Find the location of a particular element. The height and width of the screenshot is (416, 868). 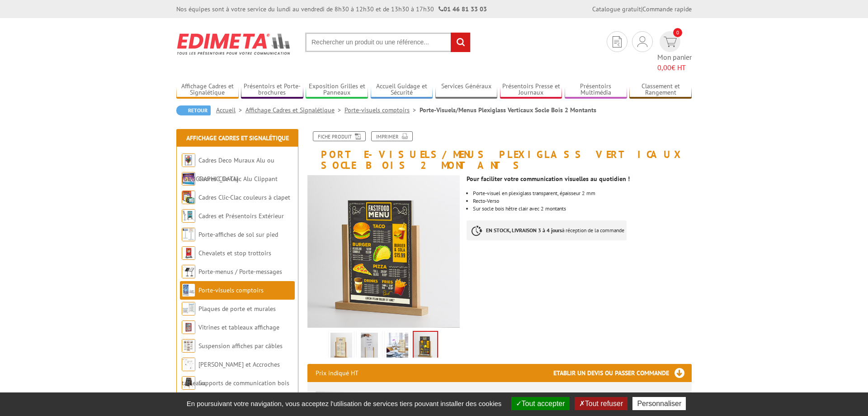

li: Porte-Visuels/Menus Plexiglass Verticaux Socle Bois 2 Montants is located at coordinates (507, 110).